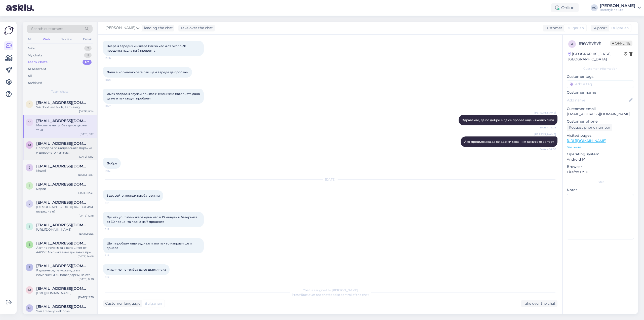 This screenshot has width=644, height=320. I want to click on span: sevan.mustafov@abv.bg, so click(62, 244).